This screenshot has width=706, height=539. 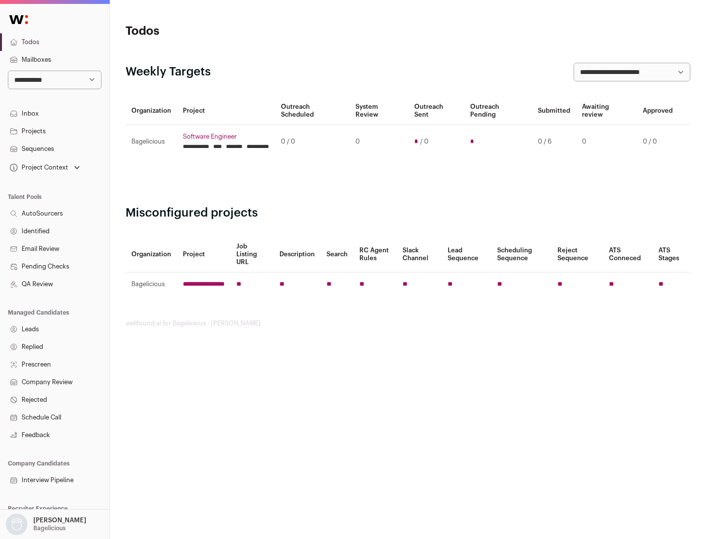 I want to click on img: nopic.png, so click(x=17, y=524).